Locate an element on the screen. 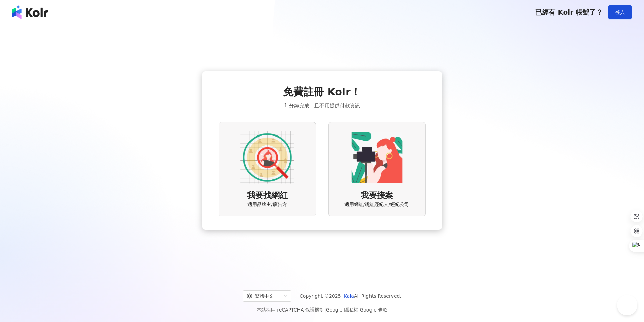  a: iKala is located at coordinates (348, 296).